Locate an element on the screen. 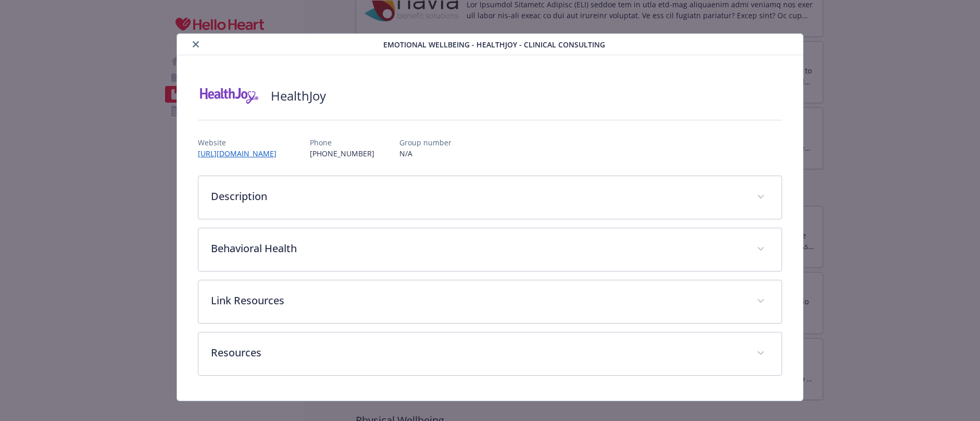 The width and height of the screenshot is (980, 421). span: Emotional Wellbeing - HealthJoy - Clinical Consulting is located at coordinates (494, 44).